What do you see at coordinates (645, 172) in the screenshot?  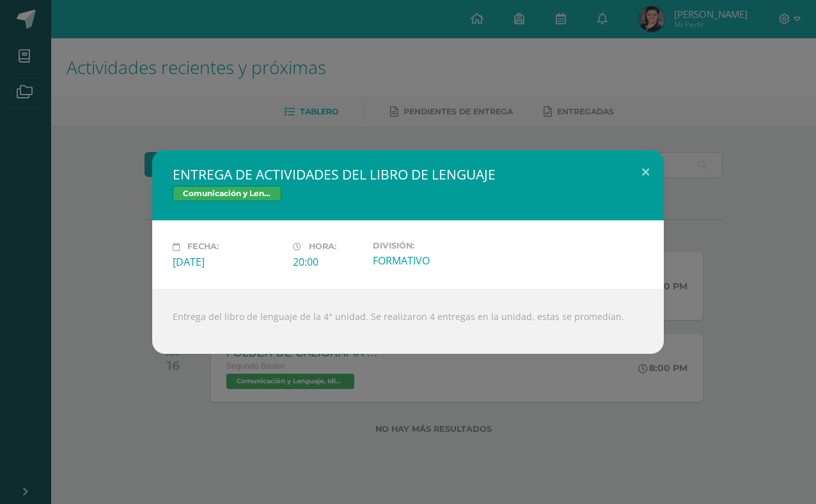 I see `button: Close (Esc)` at bounding box center [645, 172].